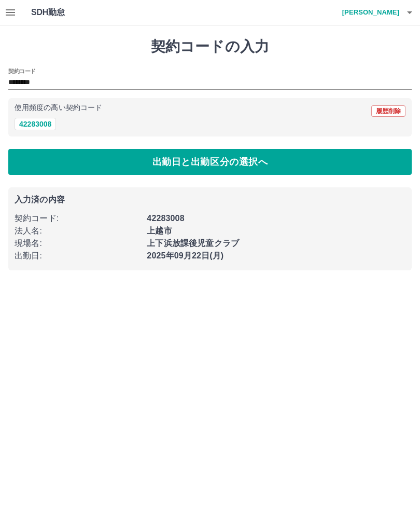  What do you see at coordinates (159, 230) in the screenshot?
I see `b: 上越市` at bounding box center [159, 230].